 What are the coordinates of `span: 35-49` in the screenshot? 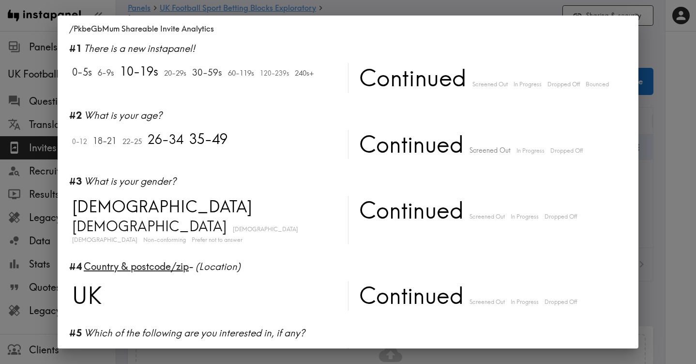 It's located at (207, 139).